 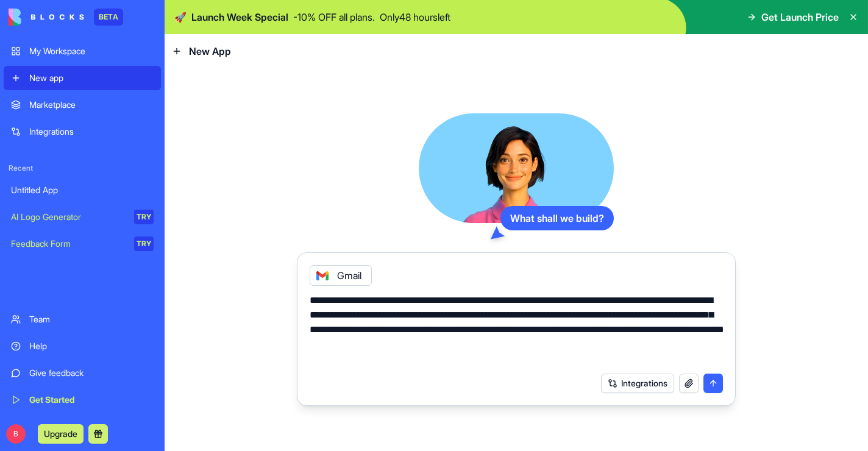 What do you see at coordinates (209, 51) in the screenshot?
I see `span: New App` at bounding box center [209, 51].